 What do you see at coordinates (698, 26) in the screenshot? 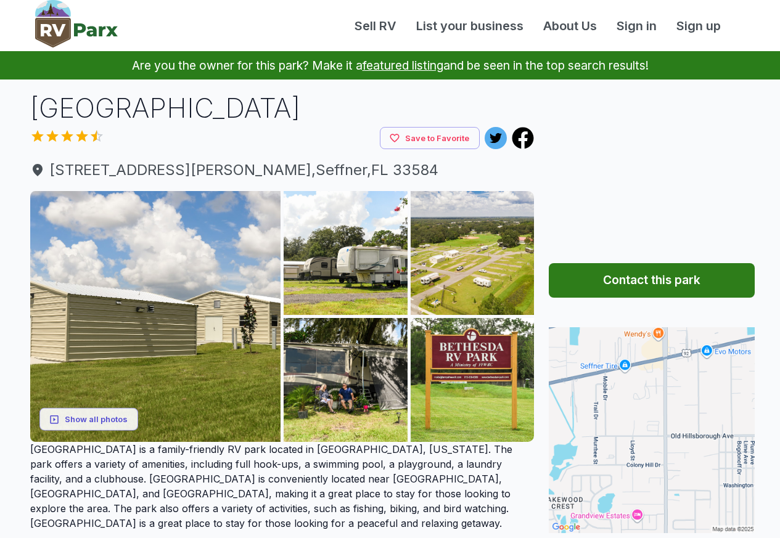
I see `a: Sign up` at bounding box center [698, 26].